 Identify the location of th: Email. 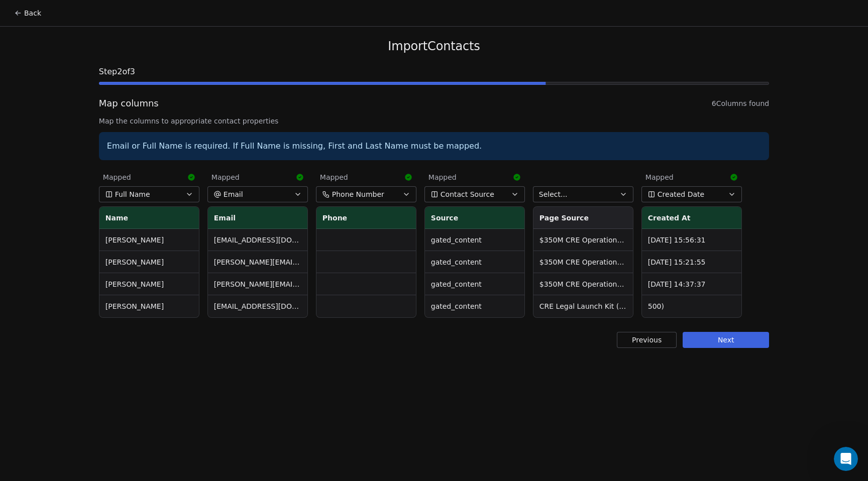
(258, 218).